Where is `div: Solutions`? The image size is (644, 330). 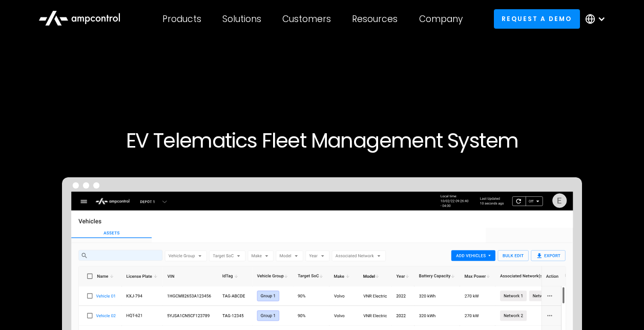
div: Solutions is located at coordinates (242, 19).